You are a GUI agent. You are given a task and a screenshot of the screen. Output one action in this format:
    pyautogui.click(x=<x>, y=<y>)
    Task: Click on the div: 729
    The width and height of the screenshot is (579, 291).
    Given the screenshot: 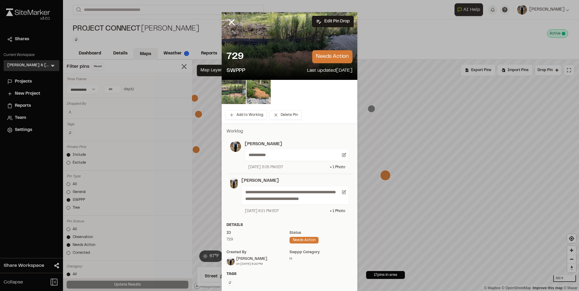 What is the action you would take?
    pyautogui.click(x=258, y=240)
    